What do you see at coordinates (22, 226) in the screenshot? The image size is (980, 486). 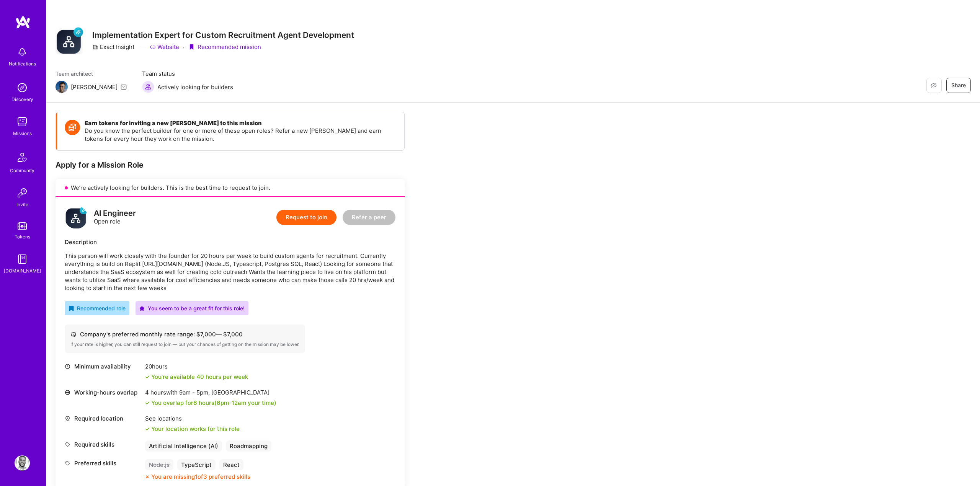 I see `img: tokens` at bounding box center [22, 226].